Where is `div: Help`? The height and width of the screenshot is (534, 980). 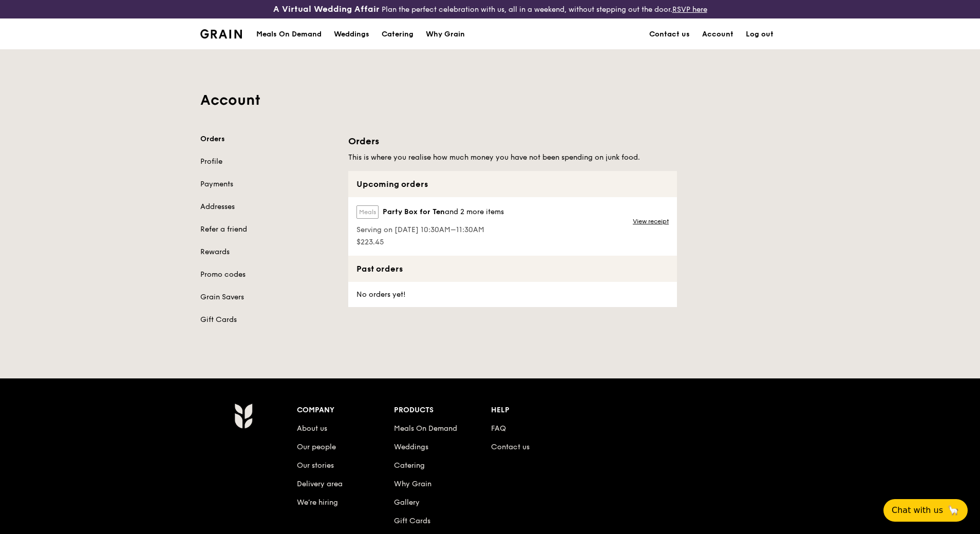 div: Help is located at coordinates (539, 410).